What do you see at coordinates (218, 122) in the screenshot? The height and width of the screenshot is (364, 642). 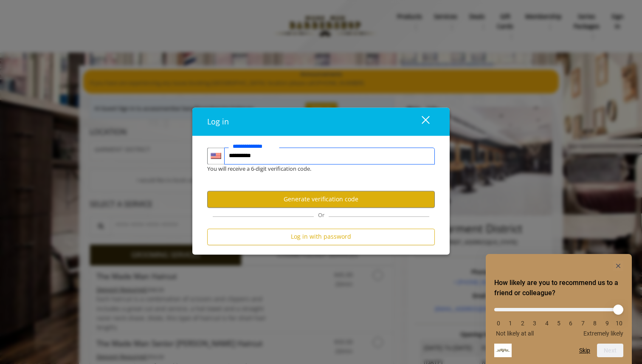 I see `span: Log in` at bounding box center [218, 122].